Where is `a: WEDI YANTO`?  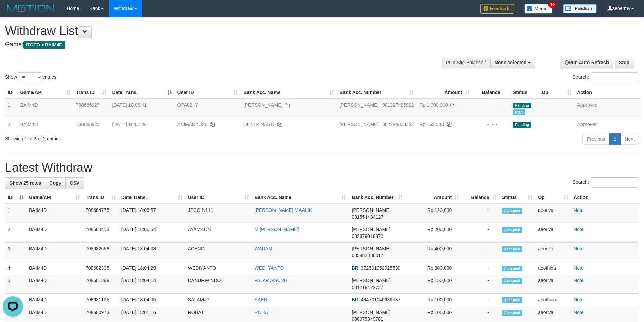
a: WEDI YANTO is located at coordinates (269, 268).